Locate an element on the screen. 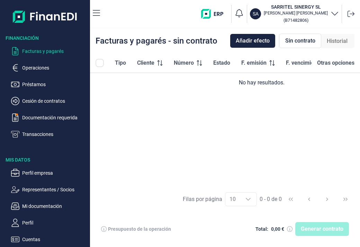  div: Choose is located at coordinates (248, 199).